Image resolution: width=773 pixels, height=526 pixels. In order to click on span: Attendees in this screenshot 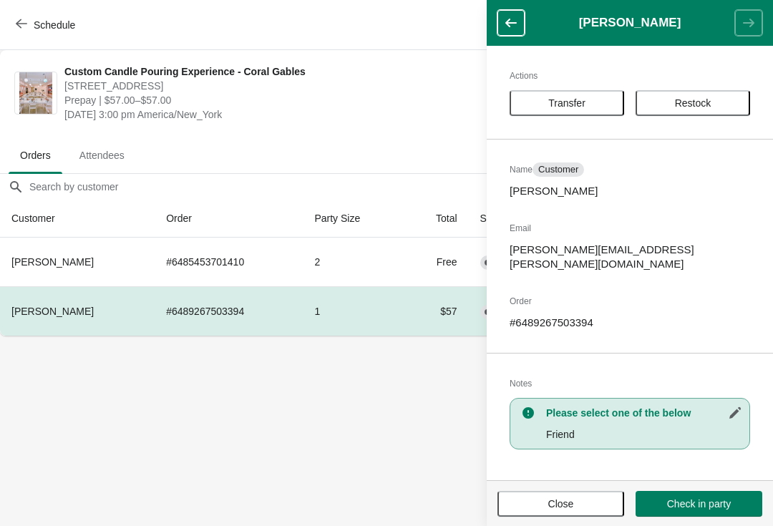, I will do `click(102, 155)`.